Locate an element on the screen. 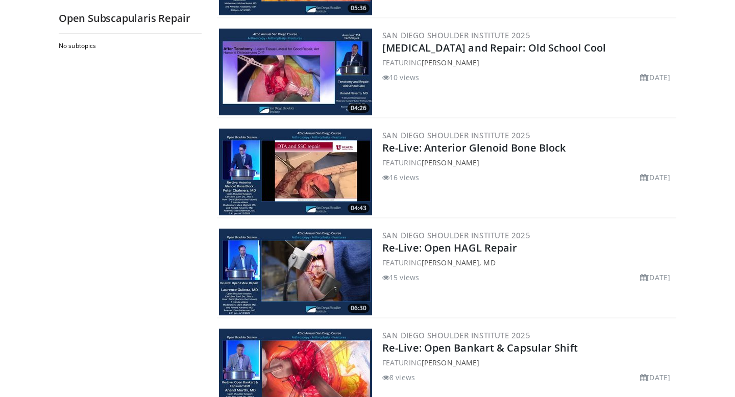  span: 04:43 is located at coordinates (358, 208).